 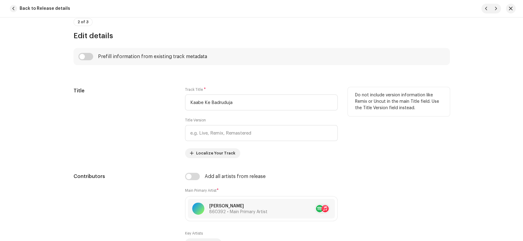 What do you see at coordinates (261, 103) in the screenshot?
I see `input: Enter the name of the track` at bounding box center [261, 103].